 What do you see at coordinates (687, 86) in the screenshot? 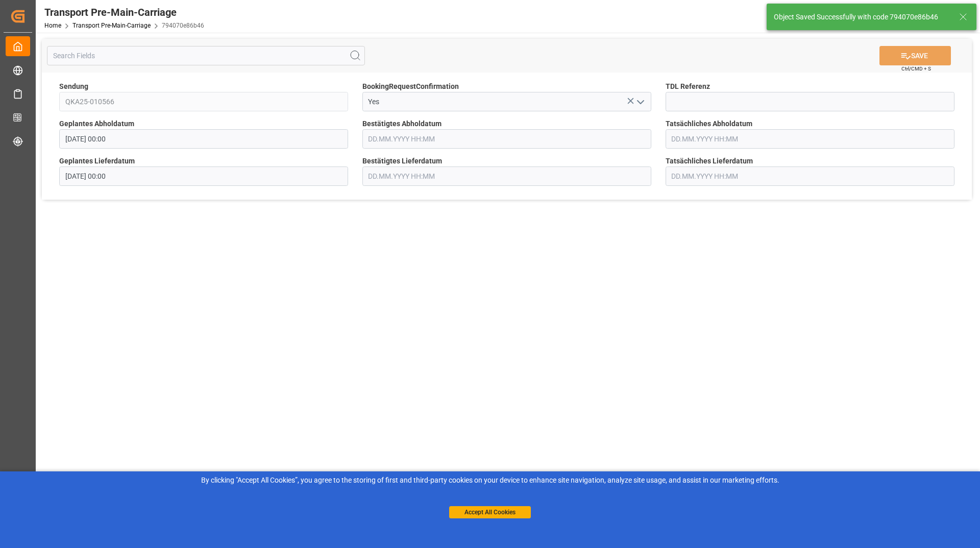
I see `span: TDL Referenz` at bounding box center [687, 86].